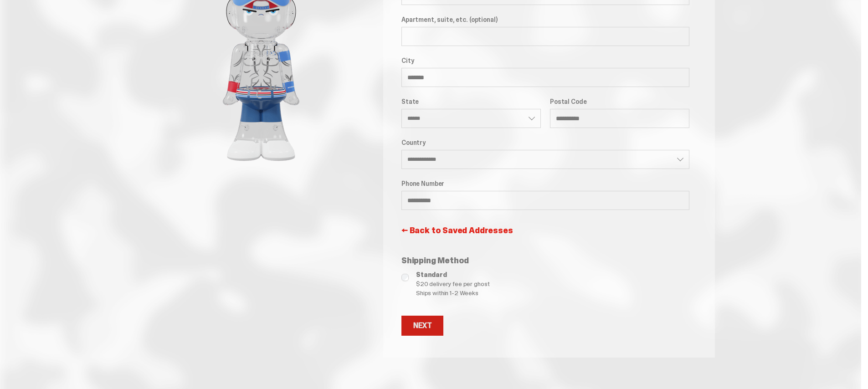 The image size is (868, 389). Describe the element at coordinates (471, 102) in the screenshot. I see `label: State` at that location.